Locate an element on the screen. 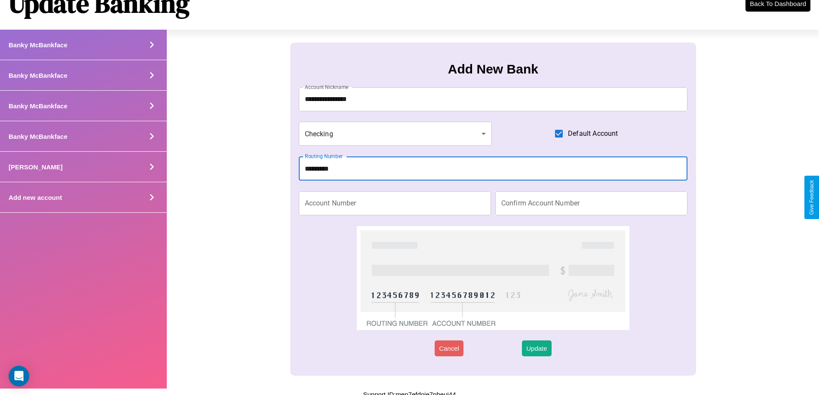 The image size is (819, 395). div: Give Feedback is located at coordinates (812, 197).